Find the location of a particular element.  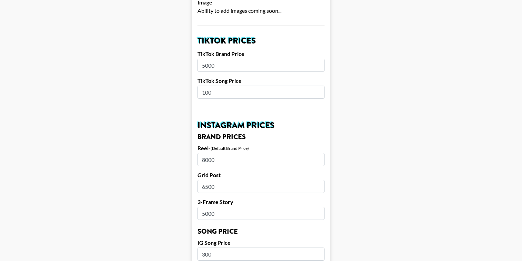

label: 3-Frame Story is located at coordinates (261, 202).